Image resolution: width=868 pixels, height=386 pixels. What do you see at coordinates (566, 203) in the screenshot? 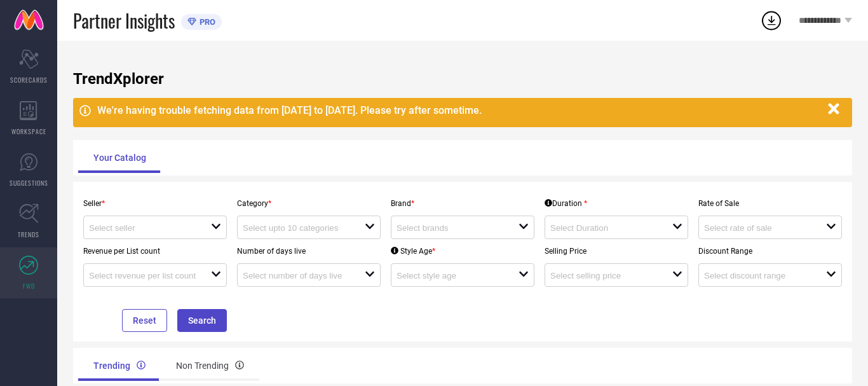
I see `div: Duration` at bounding box center [566, 203].